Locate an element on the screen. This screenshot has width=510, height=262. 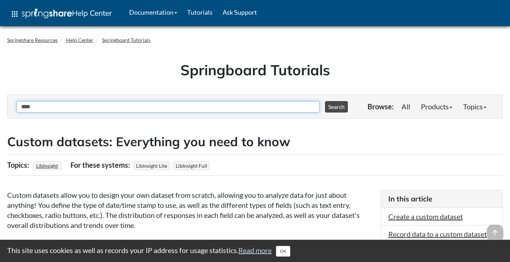
a: apps Help Center is located at coordinates (61, 14).